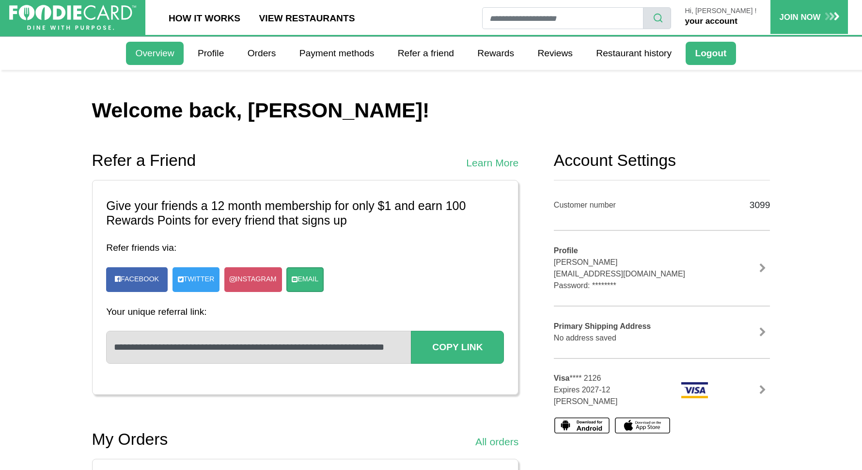  I want to click on a: All orders, so click(497, 442).